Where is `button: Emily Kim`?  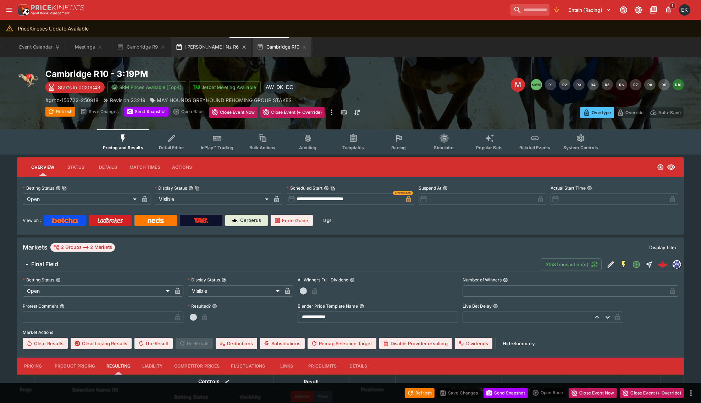
button: Emily Kim is located at coordinates (684, 10).